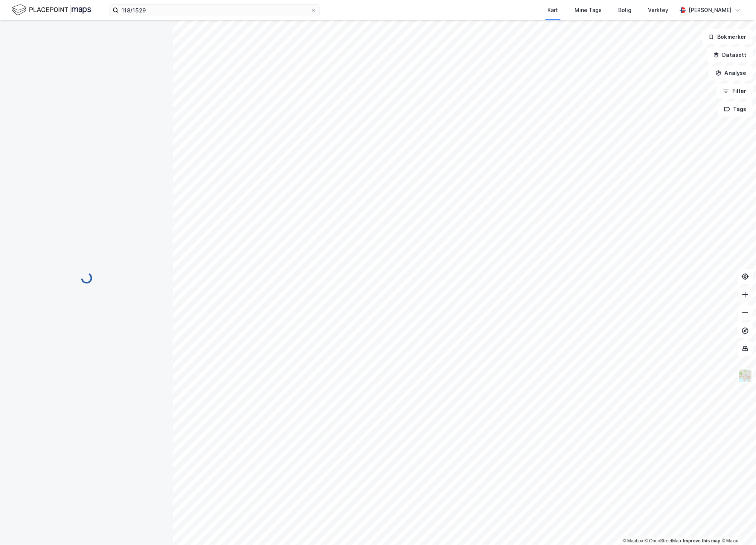 Image resolution: width=756 pixels, height=545 pixels. I want to click on a: Mapbox, so click(633, 542).